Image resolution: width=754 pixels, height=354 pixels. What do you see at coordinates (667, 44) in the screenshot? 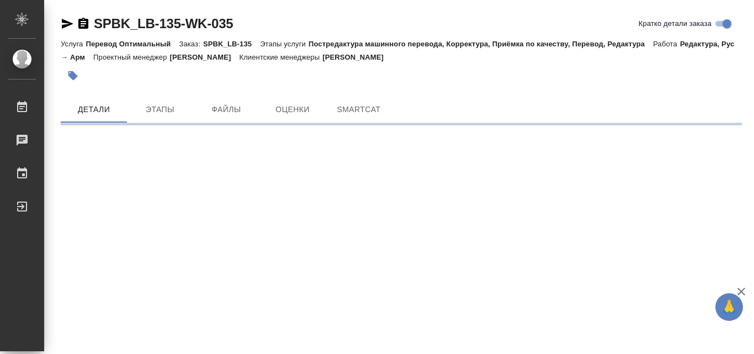
I see `p: Работа` at bounding box center [667, 44].